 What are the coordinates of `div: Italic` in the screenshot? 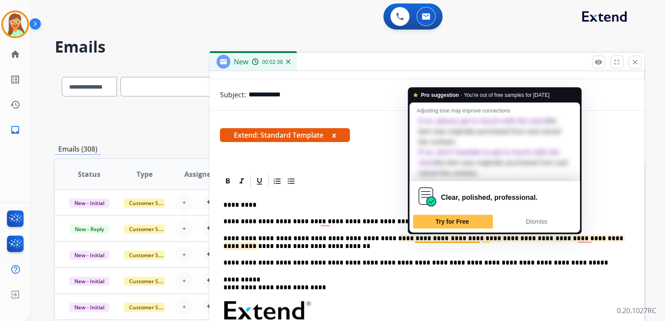 It's located at (241, 181).